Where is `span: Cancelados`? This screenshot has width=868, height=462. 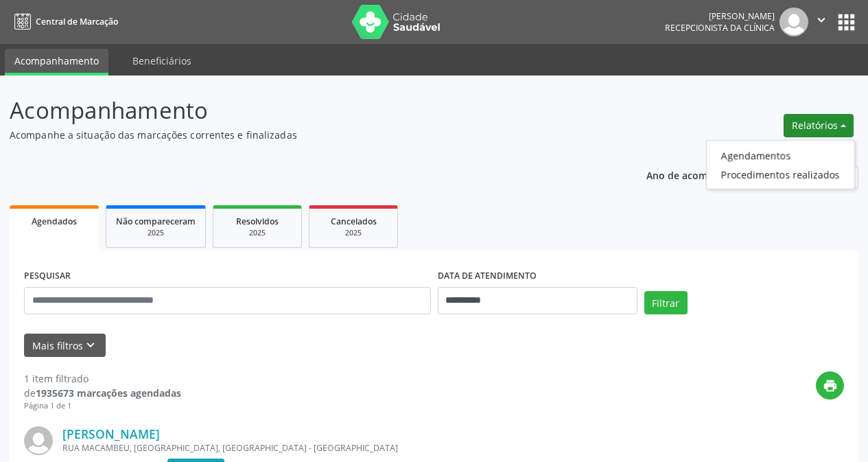 span: Cancelados is located at coordinates (354, 221).